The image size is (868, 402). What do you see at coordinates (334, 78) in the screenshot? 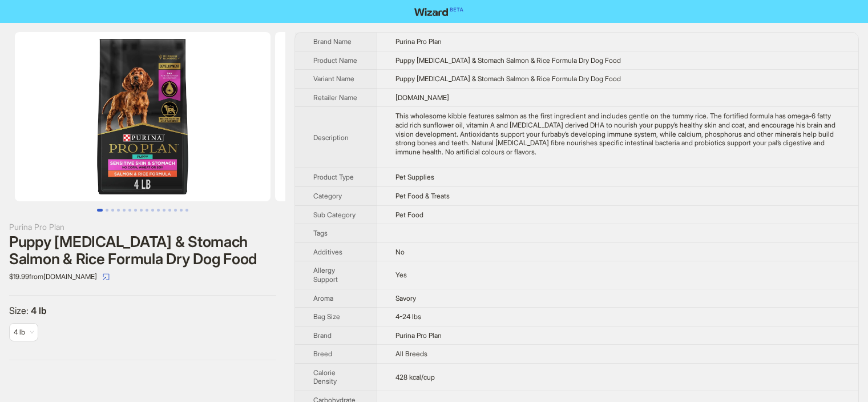
I see `span: Variant Name` at bounding box center [334, 78].